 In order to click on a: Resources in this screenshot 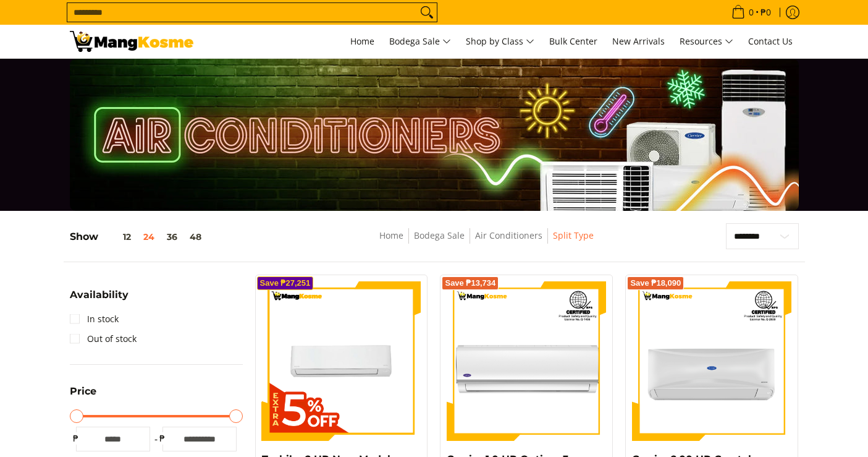, I will do `click(706, 42)`.